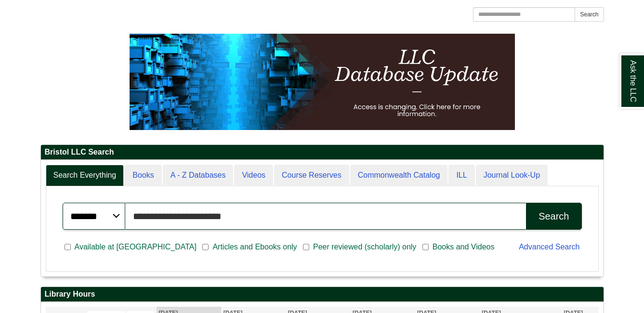 The width and height of the screenshot is (644, 313). Describe the element at coordinates (425, 247) in the screenshot. I see `input: Books and Videos` at that location.